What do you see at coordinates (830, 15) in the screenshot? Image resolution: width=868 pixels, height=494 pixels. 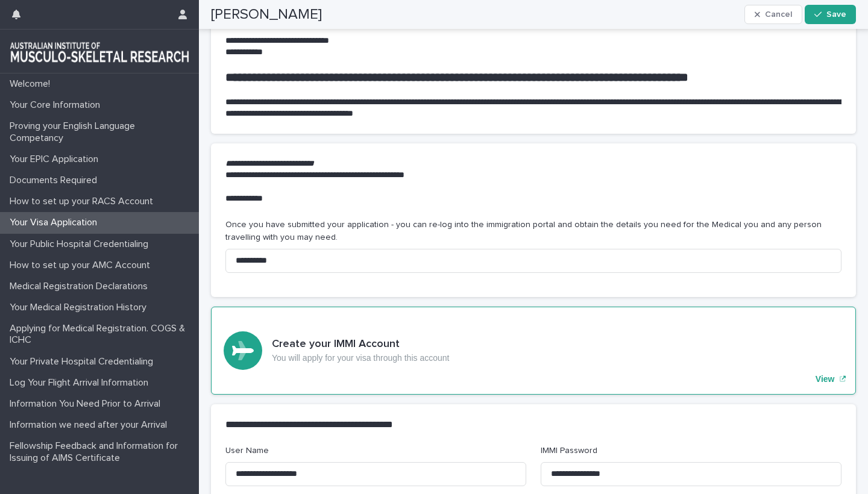 I see `button: Save` at bounding box center [830, 15].